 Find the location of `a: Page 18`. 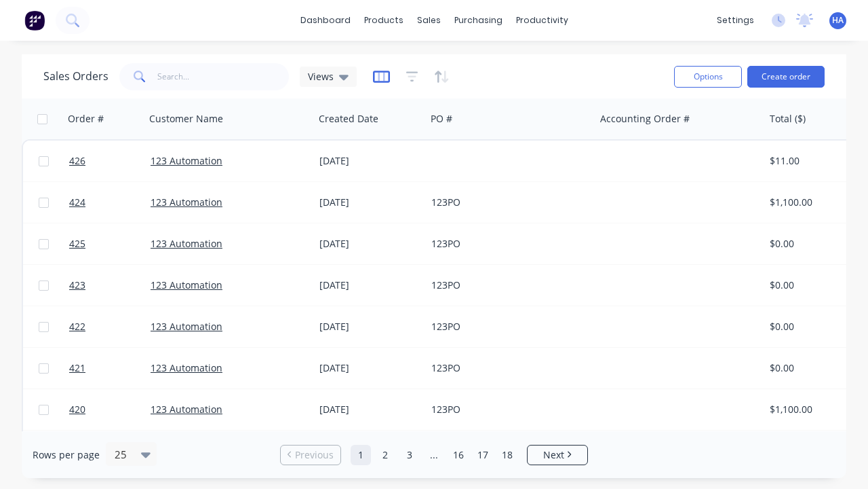

a: Page 18 is located at coordinates (508, 455).